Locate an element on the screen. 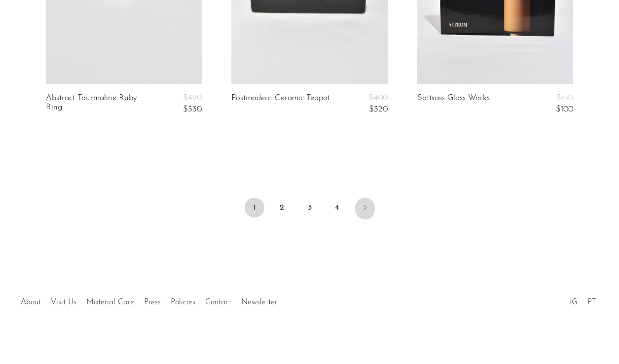 The image size is (619, 364). a: Visit Us is located at coordinates (63, 302).